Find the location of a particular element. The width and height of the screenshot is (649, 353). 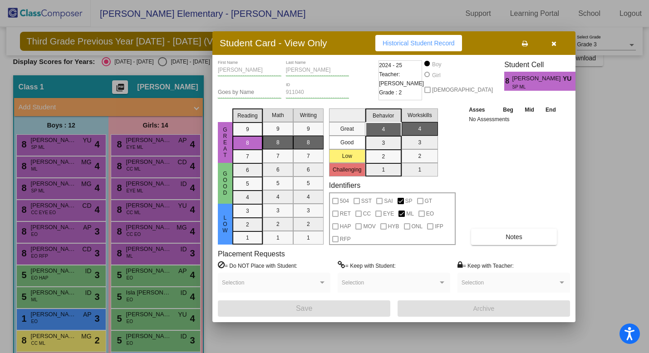

button: Historical Student Record is located at coordinates (418, 43).